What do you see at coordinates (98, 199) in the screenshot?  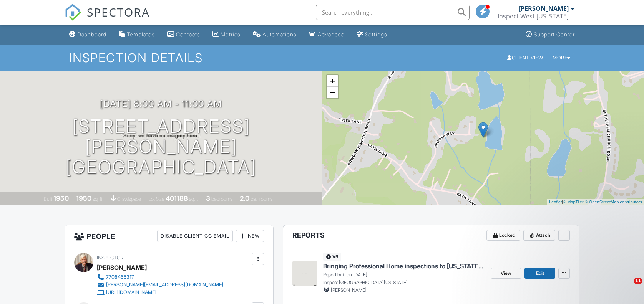 I see `span: sq. ft.` at bounding box center [98, 199].